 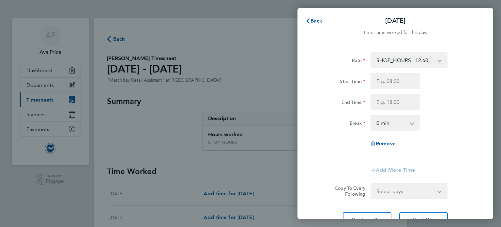 What do you see at coordinates (353, 103) in the screenshot?
I see `label: End Time` at bounding box center [353, 103].